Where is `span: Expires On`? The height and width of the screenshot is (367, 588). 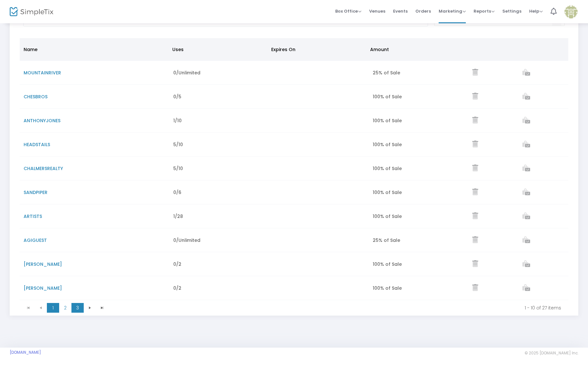
span: Expires On is located at coordinates (283, 49).